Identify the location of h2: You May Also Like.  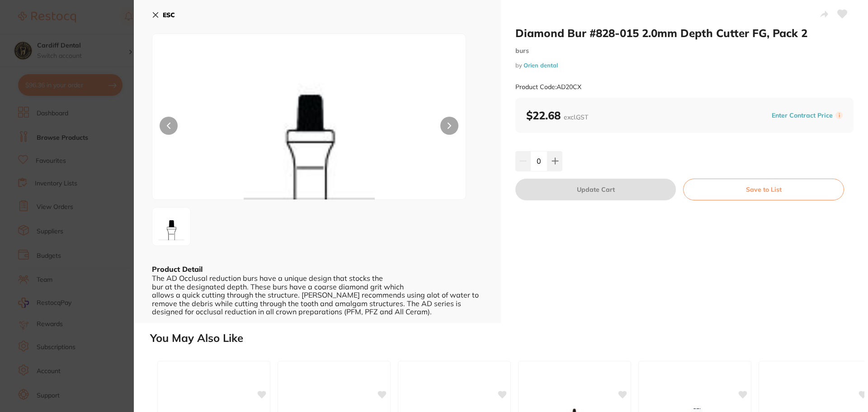
(507, 338).